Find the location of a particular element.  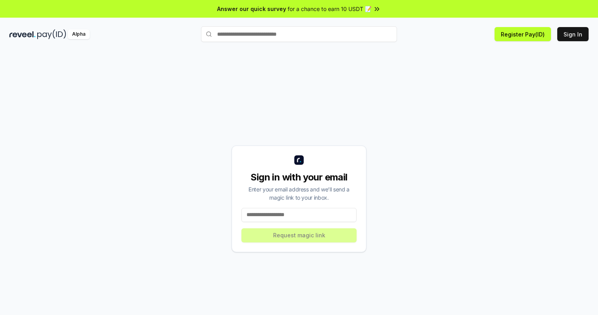

button: Sign In is located at coordinates (573, 34).